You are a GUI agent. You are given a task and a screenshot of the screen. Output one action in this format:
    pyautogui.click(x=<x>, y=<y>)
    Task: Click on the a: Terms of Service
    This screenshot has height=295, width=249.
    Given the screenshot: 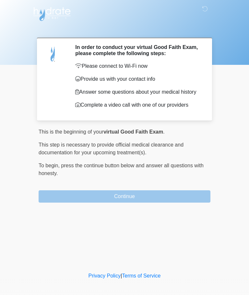 What is the action you would take?
    pyautogui.click(x=141, y=276)
    